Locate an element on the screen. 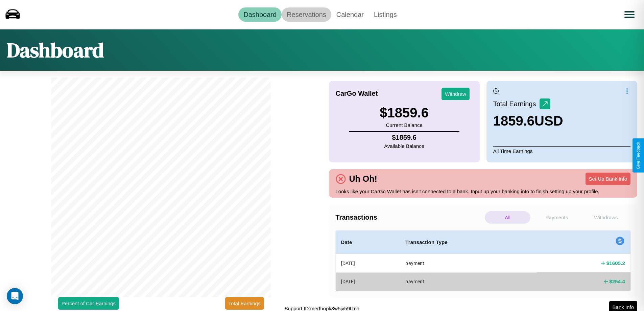 The width and height of the screenshot is (644, 311). p: Payments is located at coordinates (557, 217).